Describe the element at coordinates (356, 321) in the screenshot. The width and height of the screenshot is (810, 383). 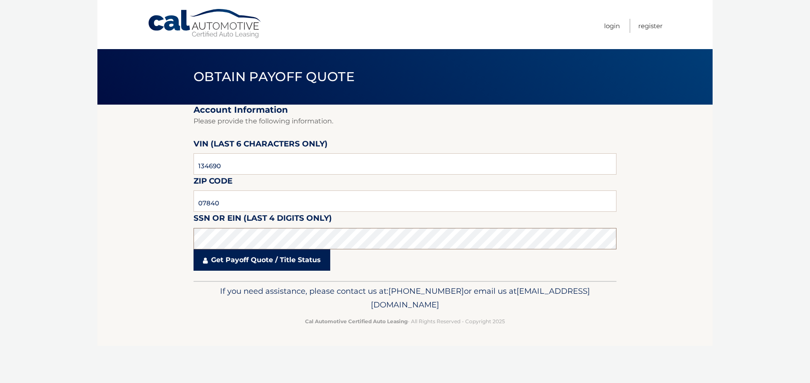
I see `strong: Cal Automotive Certified Auto Leasing` at that location.